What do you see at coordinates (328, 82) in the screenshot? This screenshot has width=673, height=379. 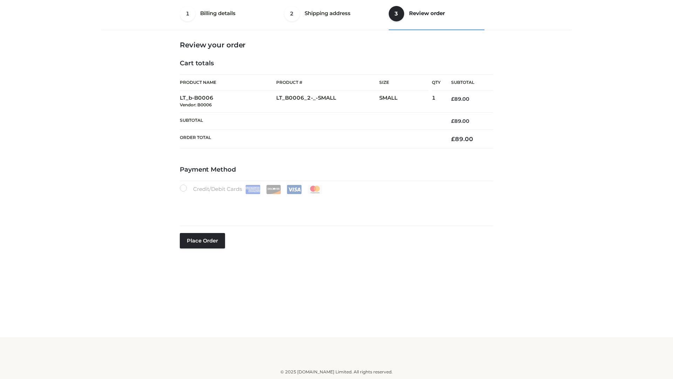 I see `th: Product #` at bounding box center [328, 82].